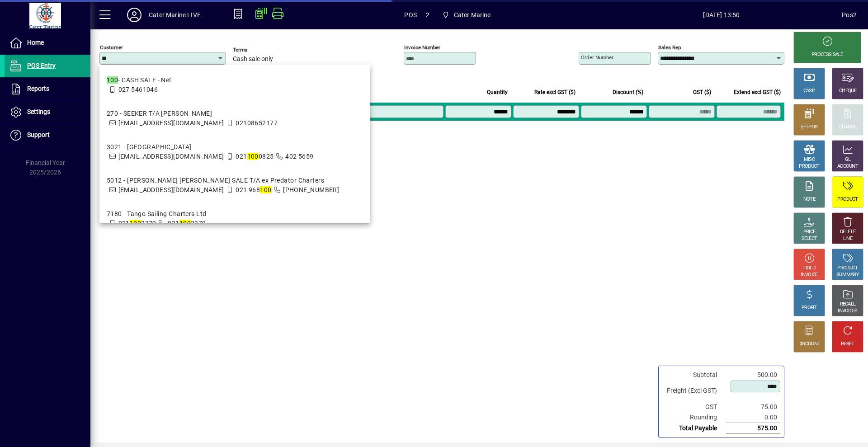  I want to click on mat-option: 3021 - Opua Marina Boat Yard, so click(234, 152).